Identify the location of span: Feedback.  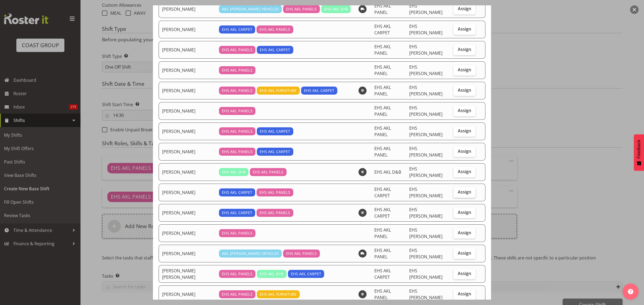
(639, 149).